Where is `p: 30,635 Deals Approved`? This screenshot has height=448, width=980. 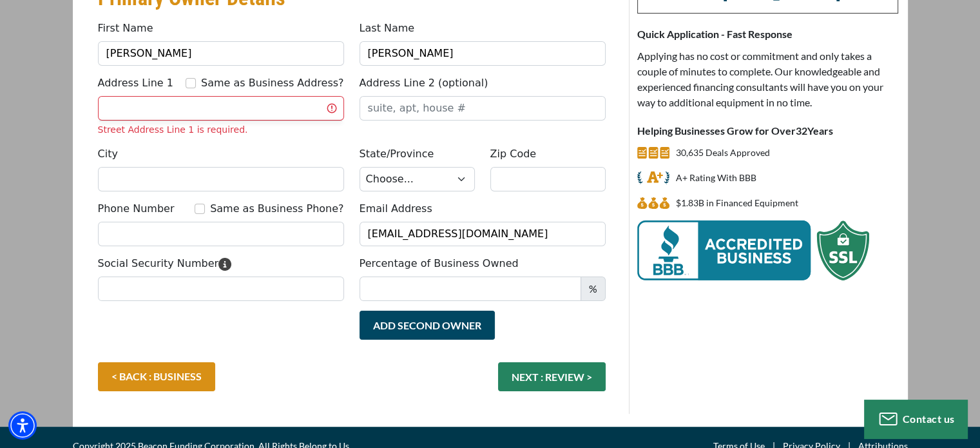
p: 30,635 Deals Approved is located at coordinates (723, 153).